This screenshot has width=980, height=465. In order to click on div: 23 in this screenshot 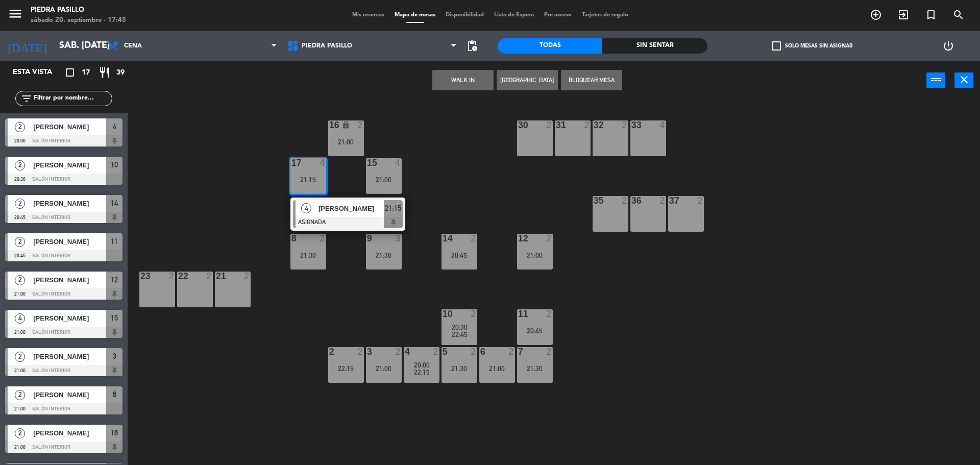, I will do `click(140, 276)`.